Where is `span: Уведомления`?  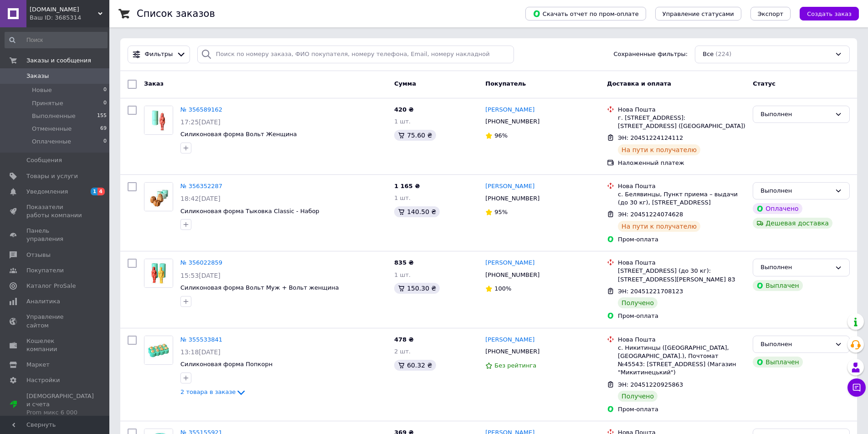 span: Уведомления is located at coordinates (47, 192).